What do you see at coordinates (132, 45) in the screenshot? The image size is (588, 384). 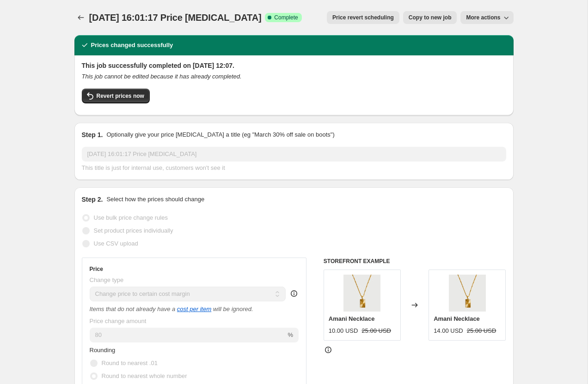 I see `h2: Prices changed successfully` at bounding box center [132, 45].